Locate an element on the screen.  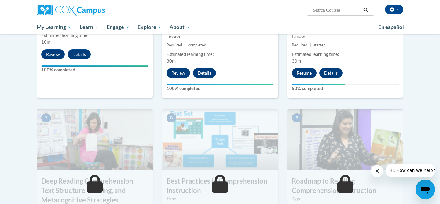
span: Hi. How can we help? is located at coordinates (27, 7).